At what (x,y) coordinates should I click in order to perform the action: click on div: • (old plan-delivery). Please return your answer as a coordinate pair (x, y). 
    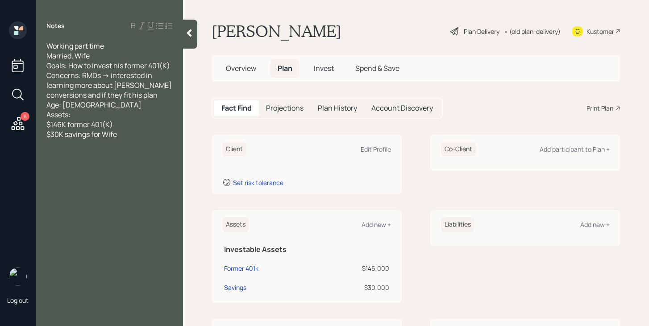
    Looking at the image, I should click on (532, 31).